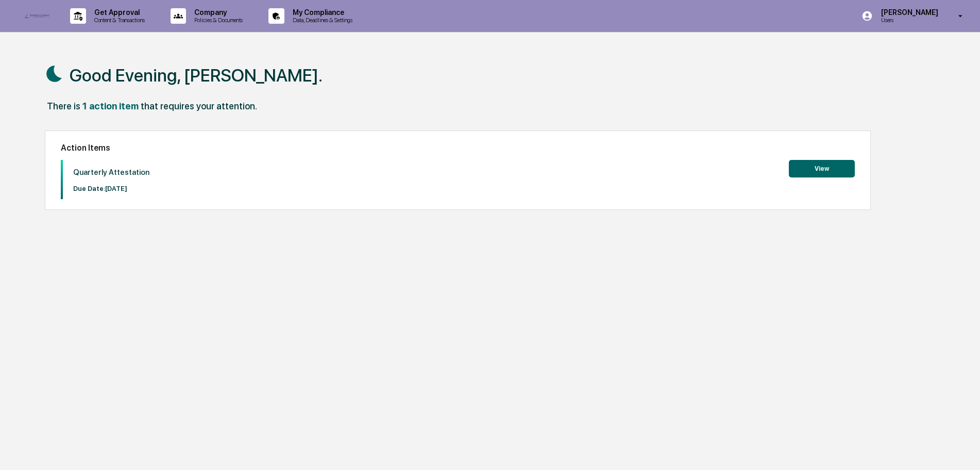 The height and width of the screenshot is (470, 980). I want to click on p: Users, so click(908, 20).